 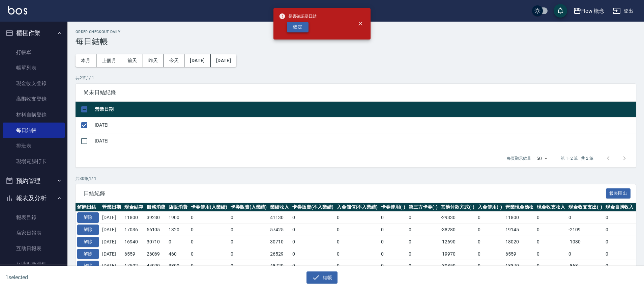 I want to click on a: 互助點數明細, so click(x=34, y=264).